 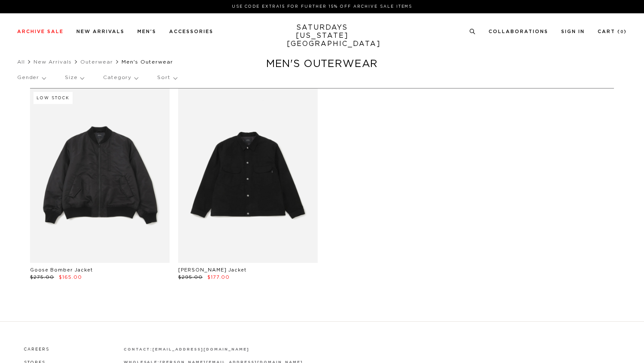 What do you see at coordinates (573, 32) in the screenshot?
I see `a: Sign In` at bounding box center [573, 32].